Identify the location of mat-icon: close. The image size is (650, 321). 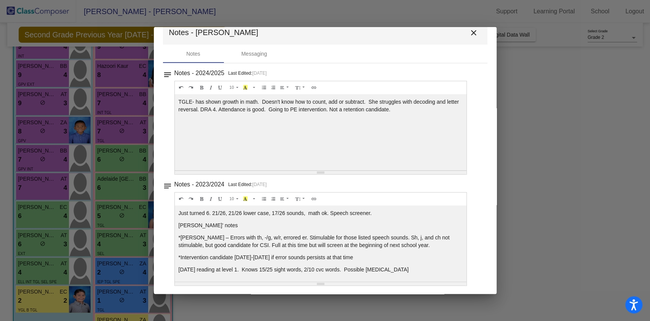
(474, 33).